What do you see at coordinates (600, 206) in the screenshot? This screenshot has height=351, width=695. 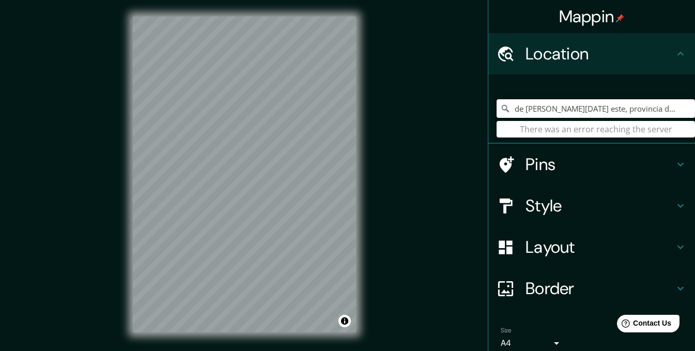 I see `h4: Style` at bounding box center [600, 206].